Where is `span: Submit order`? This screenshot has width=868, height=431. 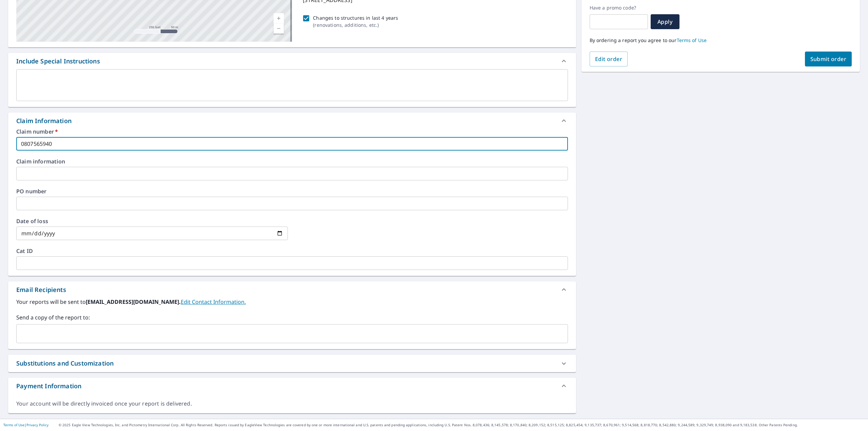 span: Submit order is located at coordinates (828, 59).